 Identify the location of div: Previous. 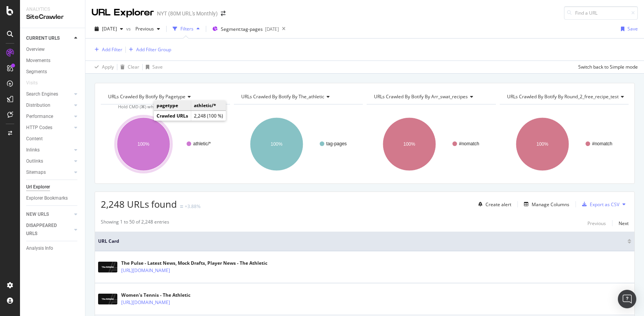
(597, 223).